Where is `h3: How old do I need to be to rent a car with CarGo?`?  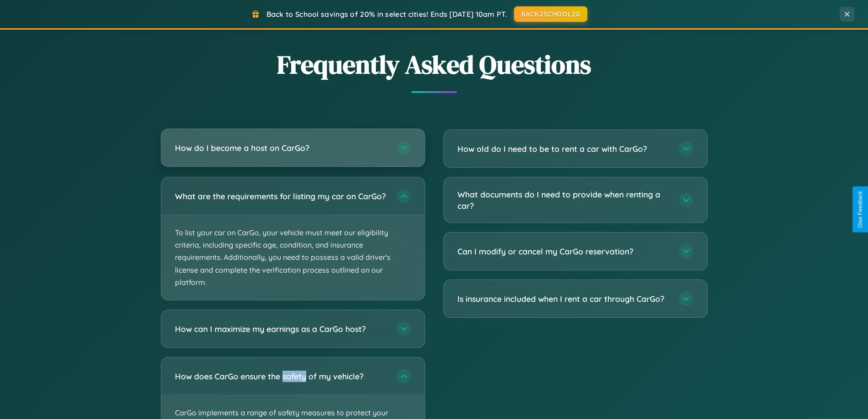 h3: How old do I need to be to rent a car with CarGo? is located at coordinates (563, 149).